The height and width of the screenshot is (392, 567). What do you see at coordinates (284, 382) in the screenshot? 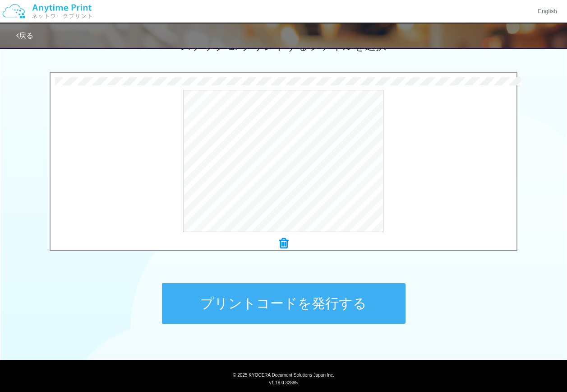
I see `span: v1.18.0.32895` at bounding box center [284, 382].